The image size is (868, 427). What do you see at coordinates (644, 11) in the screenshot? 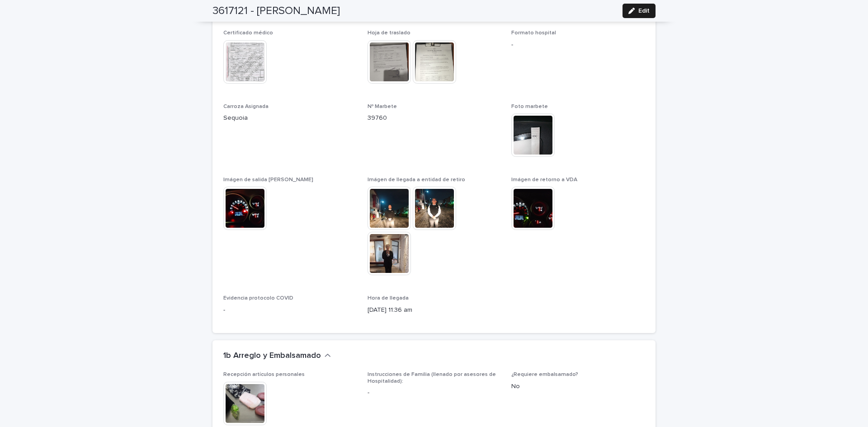
I see `span: Edit` at bounding box center [644, 11].